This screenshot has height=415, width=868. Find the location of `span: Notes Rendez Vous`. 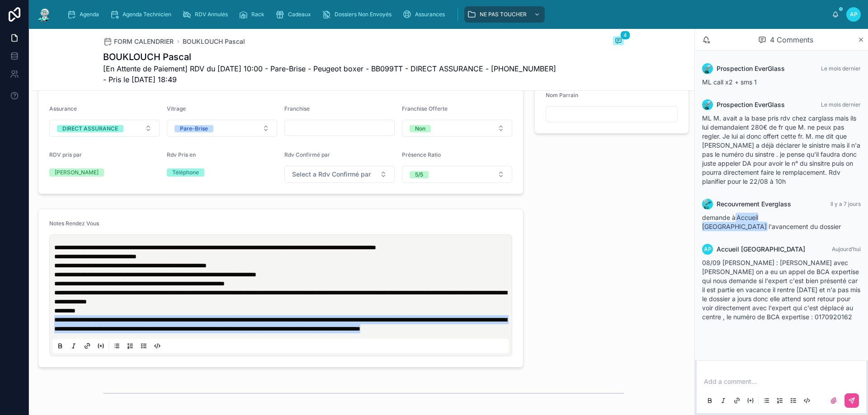

span: Notes Rendez Vous is located at coordinates (74, 223).